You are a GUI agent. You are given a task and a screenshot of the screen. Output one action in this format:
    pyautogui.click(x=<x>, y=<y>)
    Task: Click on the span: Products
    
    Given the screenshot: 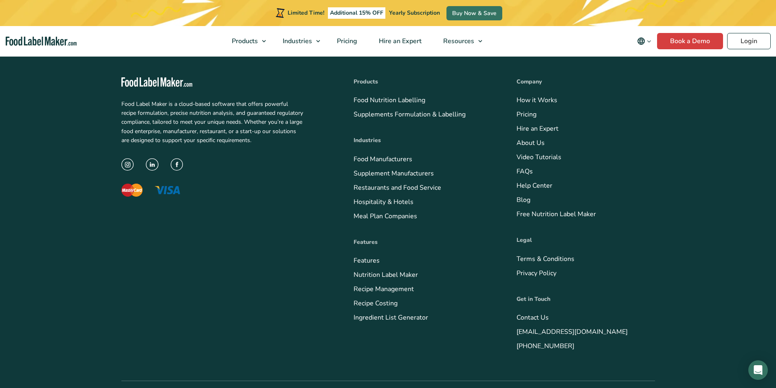 What is the action you would take?
    pyautogui.click(x=244, y=41)
    